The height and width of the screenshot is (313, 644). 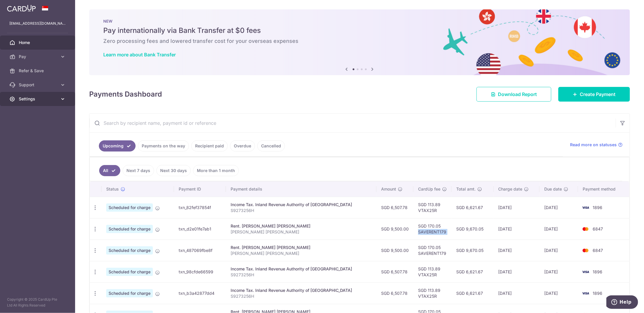 What do you see at coordinates (359, 41) in the screenshot?
I see `h6: Zero processing fees and lowered transfer cost for your overseas expenses` at bounding box center [359, 41].